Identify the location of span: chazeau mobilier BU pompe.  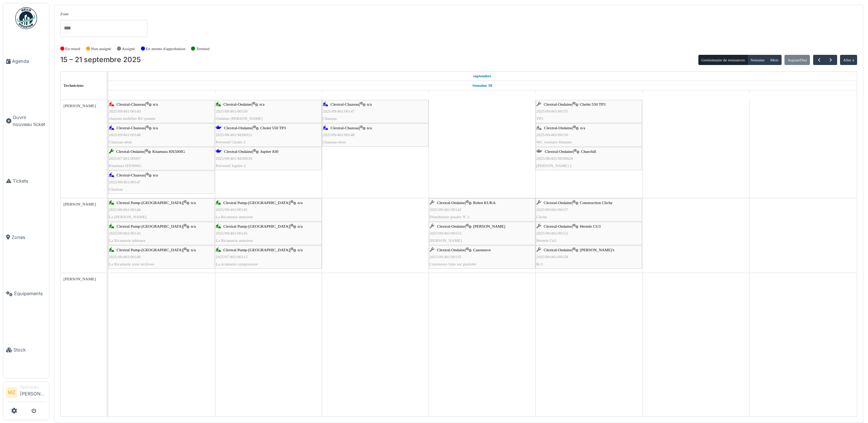
(132, 119).